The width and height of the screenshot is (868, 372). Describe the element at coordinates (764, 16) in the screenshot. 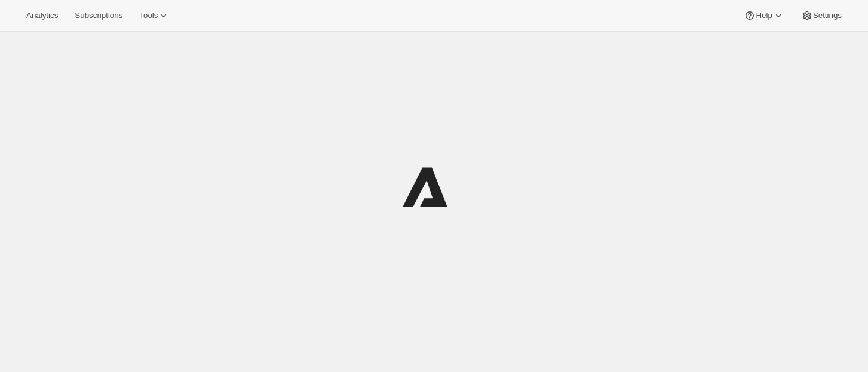

I see `button: Help` at that location.